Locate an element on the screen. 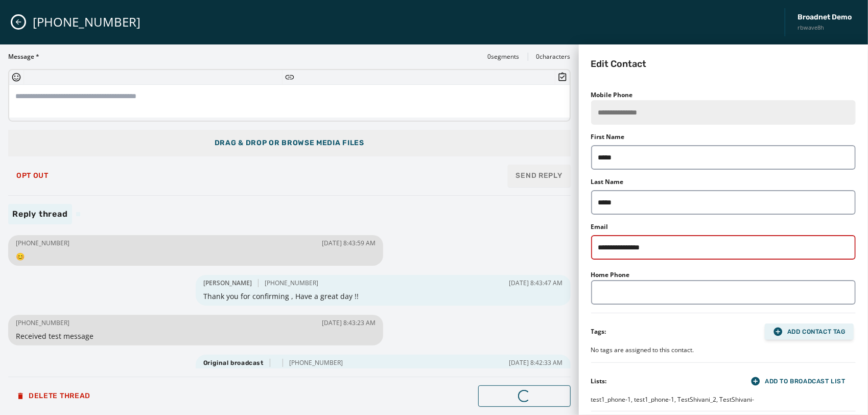  span: 0 segments is located at coordinates (504, 57).